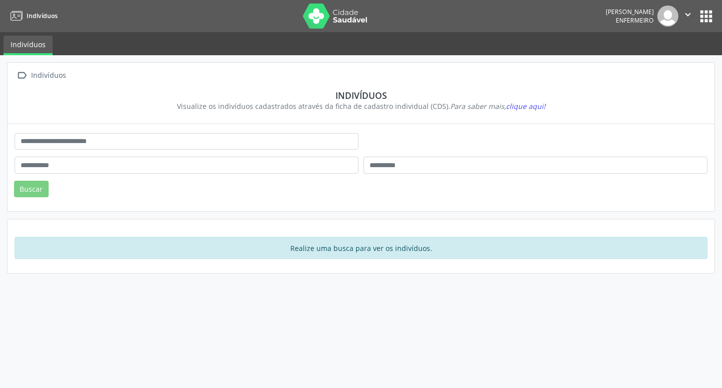 The image size is (722, 388). I want to click on a:  Indivíduos, so click(41, 75).